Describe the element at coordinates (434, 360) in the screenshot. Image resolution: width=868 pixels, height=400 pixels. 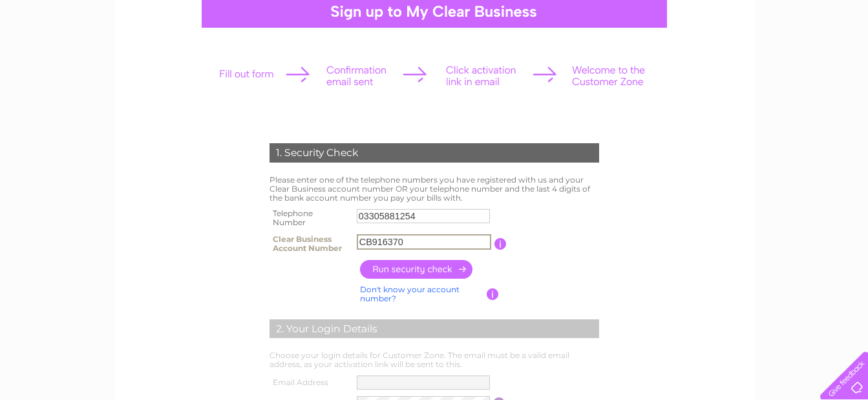
I see `td: Choose your login details for Customer Zone. The email must be a valid email address, as your act...` at that location.